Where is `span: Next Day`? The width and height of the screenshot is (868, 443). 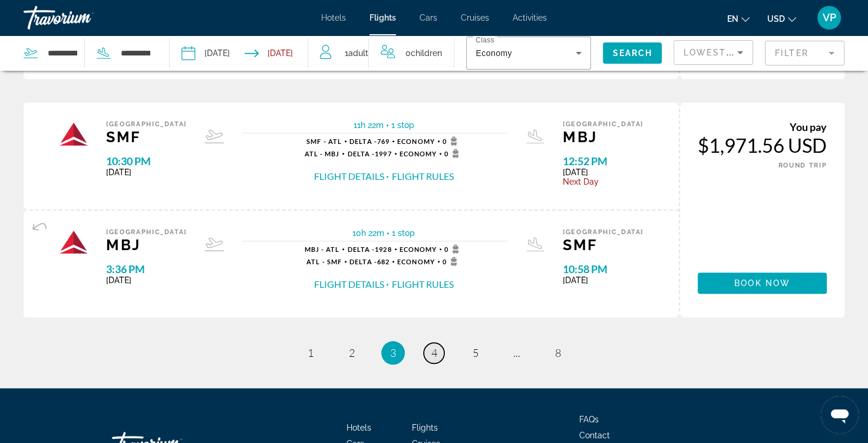
span: Next Day is located at coordinates (602, 182).